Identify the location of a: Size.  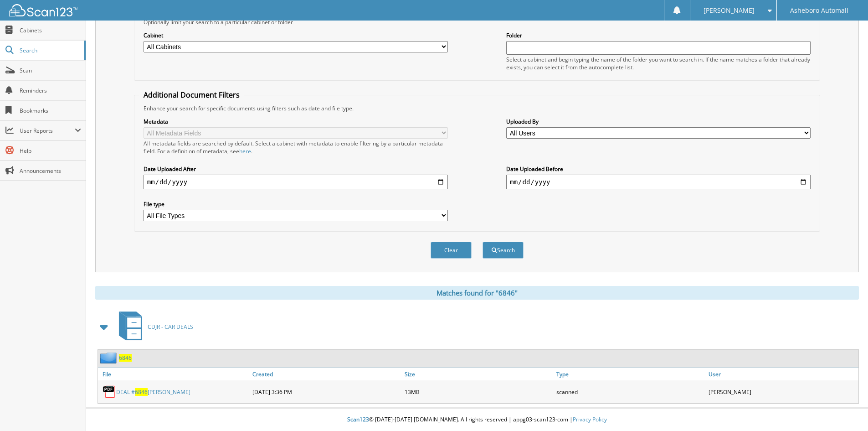
(479, 374).